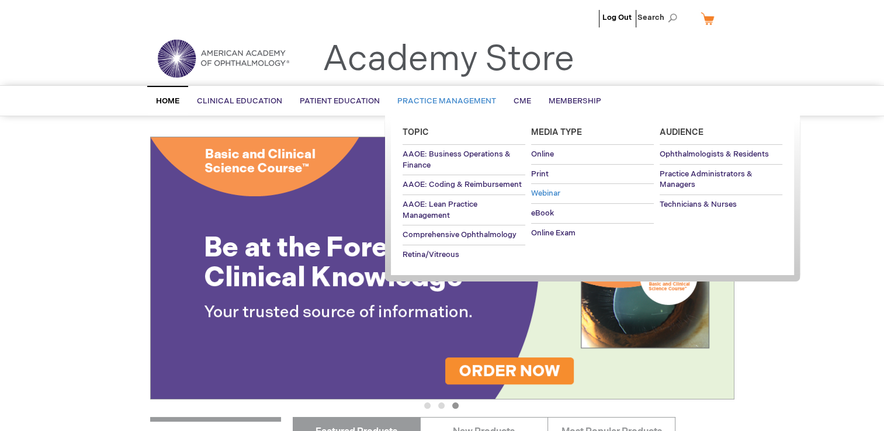 This screenshot has width=884, height=431. Describe the element at coordinates (546, 193) in the screenshot. I see `span: Webinar` at that location.